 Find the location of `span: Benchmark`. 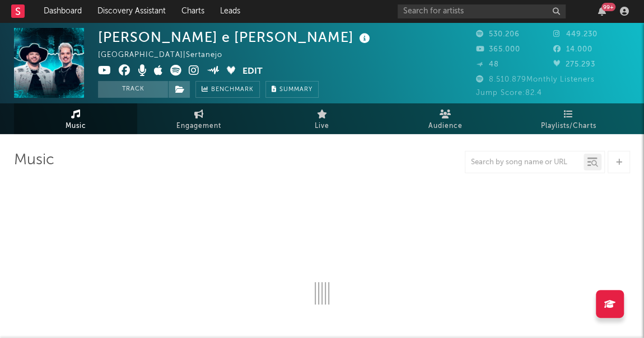

span: Benchmark is located at coordinates (232, 90).